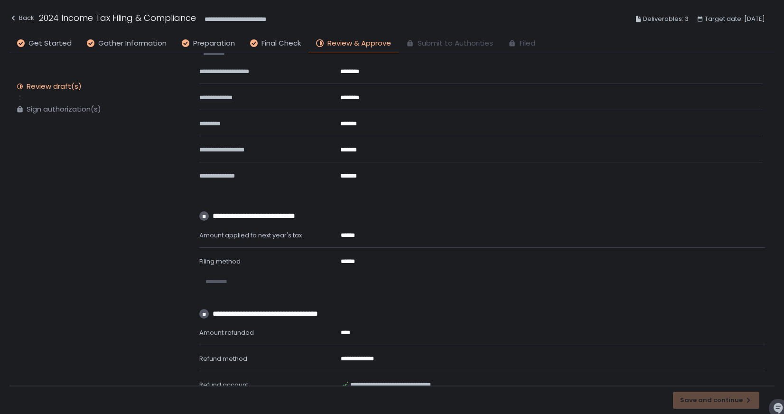  I want to click on span: Amount refunded, so click(227, 332).